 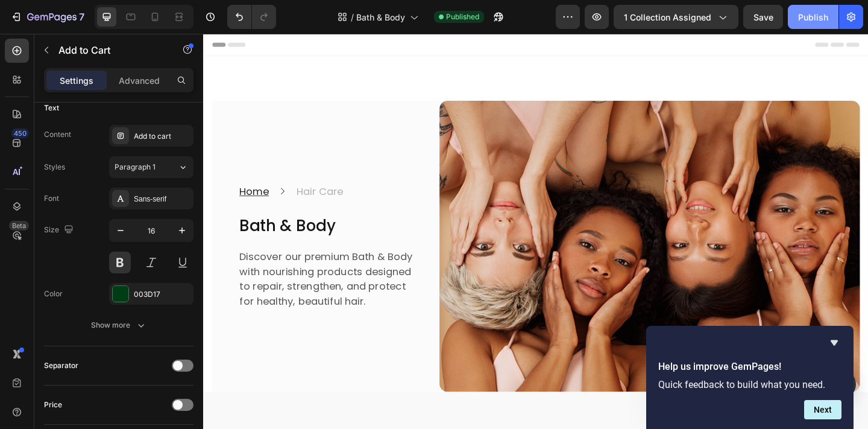 What do you see at coordinates (47, 17) in the screenshot?
I see `button: 7` at bounding box center [47, 17].